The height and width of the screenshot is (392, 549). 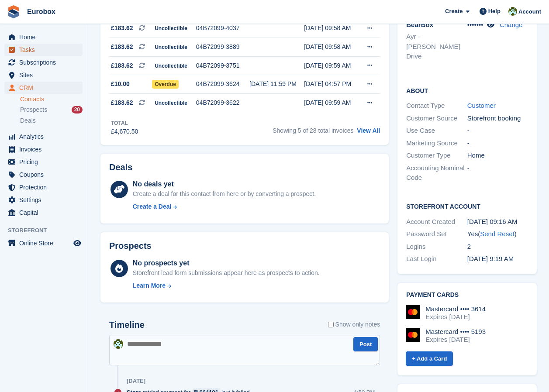 I want to click on span: Sites, so click(x=45, y=75).